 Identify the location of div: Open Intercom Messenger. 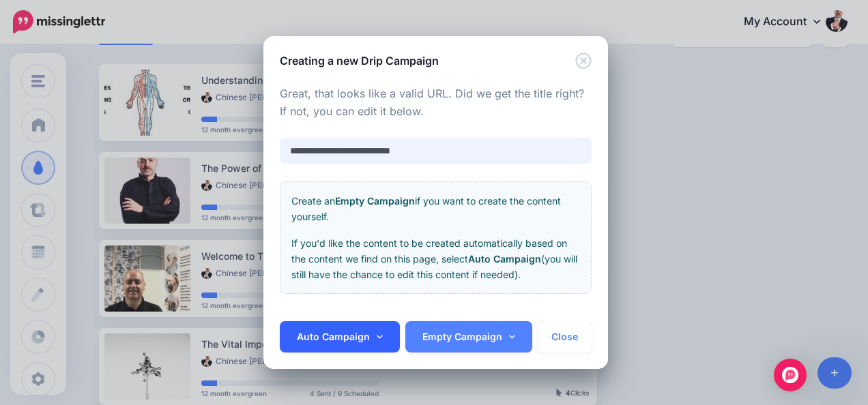
(791, 376).